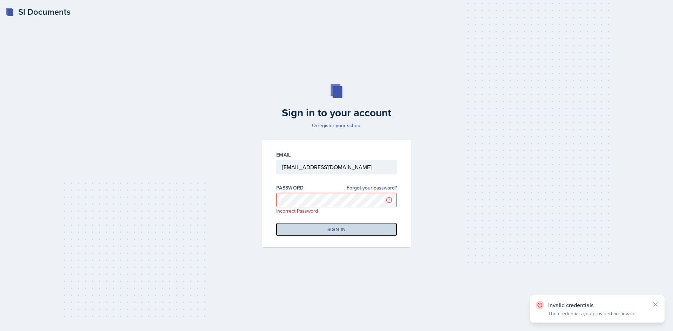 The height and width of the screenshot is (331, 673). I want to click on div: SI Documents, so click(38, 12).